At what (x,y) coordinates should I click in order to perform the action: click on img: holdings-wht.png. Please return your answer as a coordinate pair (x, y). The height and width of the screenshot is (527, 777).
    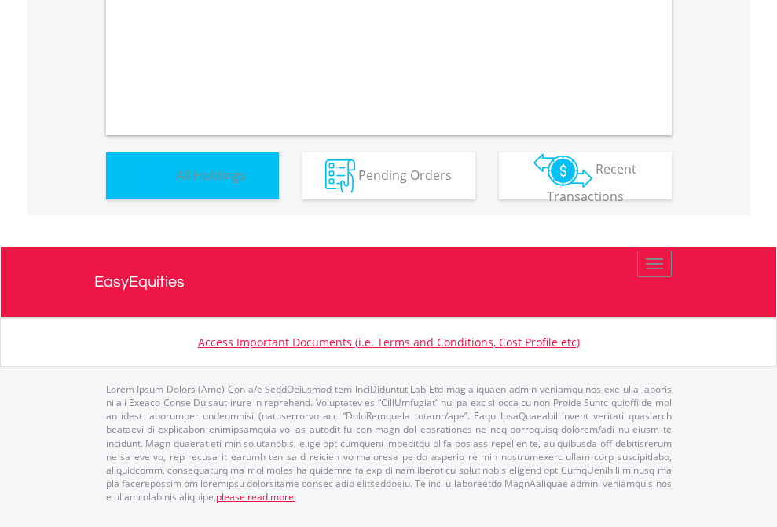
    Looking at the image, I should click on (156, 176).